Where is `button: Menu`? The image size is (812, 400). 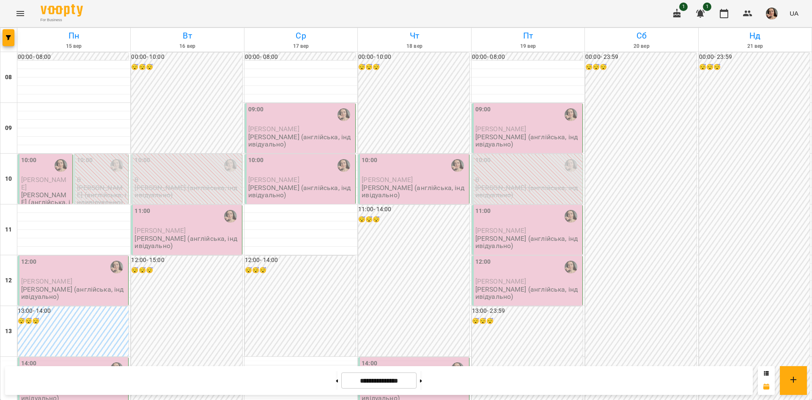
button: Menu is located at coordinates (20, 14).